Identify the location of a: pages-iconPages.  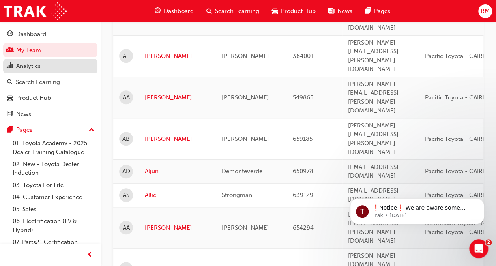
(378, 11).